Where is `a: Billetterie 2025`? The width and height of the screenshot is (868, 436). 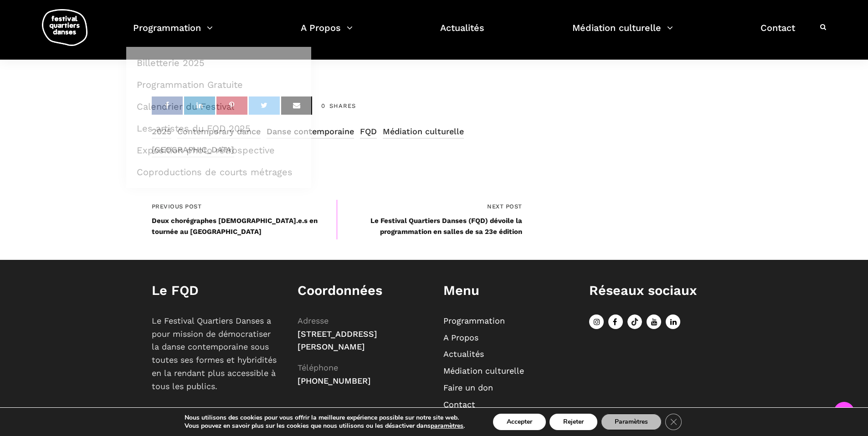 a: Billetterie 2025 is located at coordinates (219, 63).